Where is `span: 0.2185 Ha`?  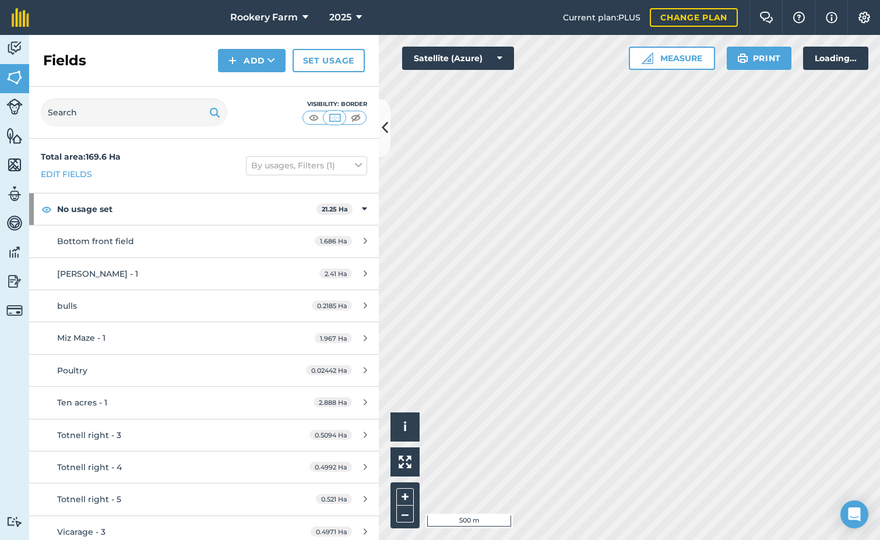 span: 0.2185 Ha is located at coordinates (332, 305).